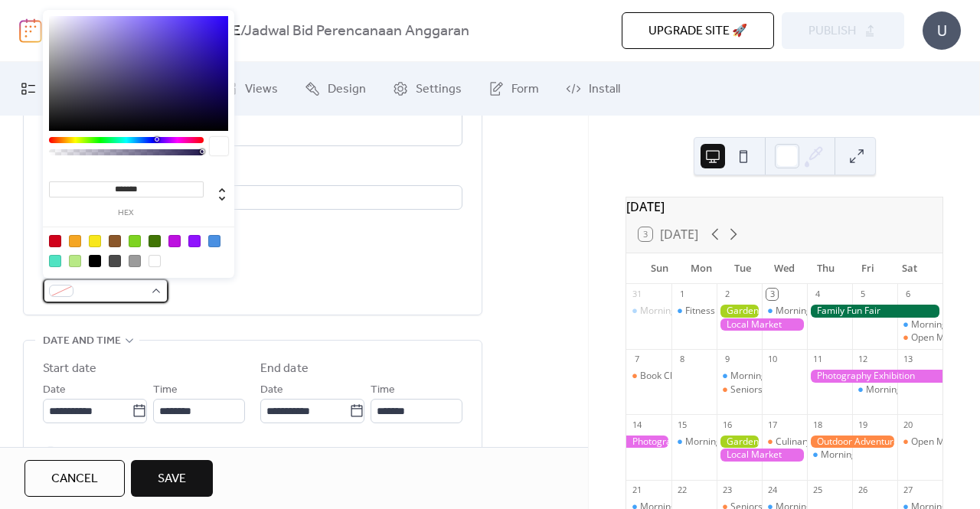 This screenshot has width=980, height=509. I want to click on a: Design, so click(335, 88).